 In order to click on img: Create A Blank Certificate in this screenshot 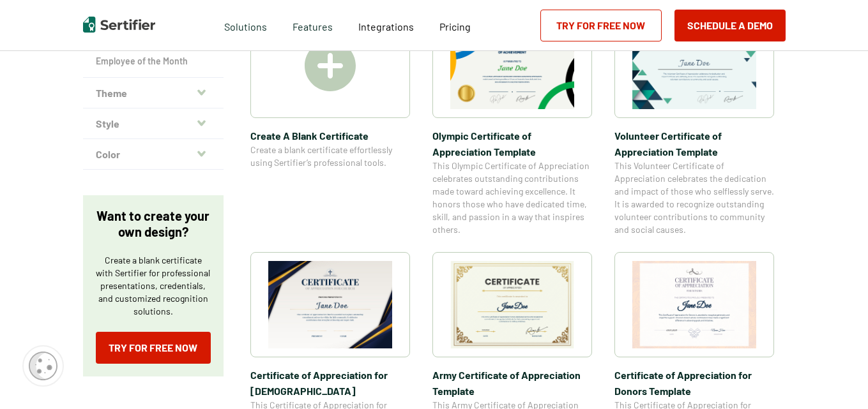, I will do `click(331, 66)`.